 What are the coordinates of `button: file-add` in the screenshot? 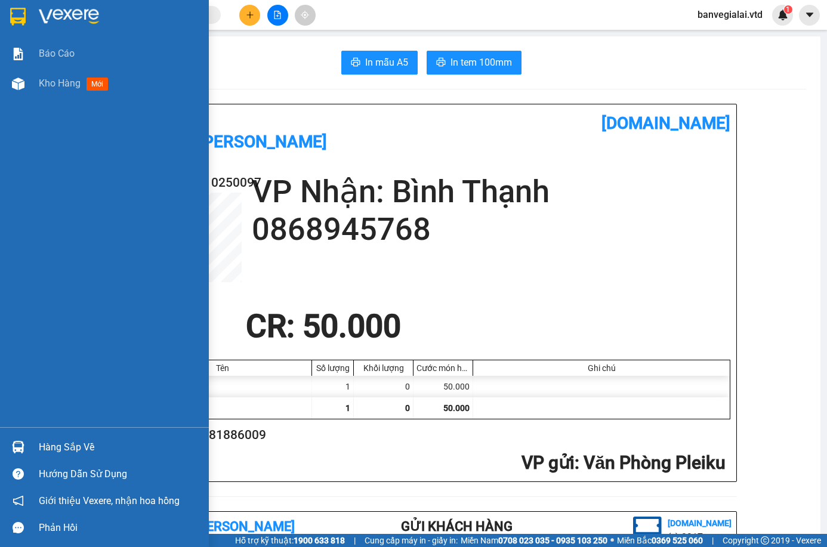 It's located at (278, 15).